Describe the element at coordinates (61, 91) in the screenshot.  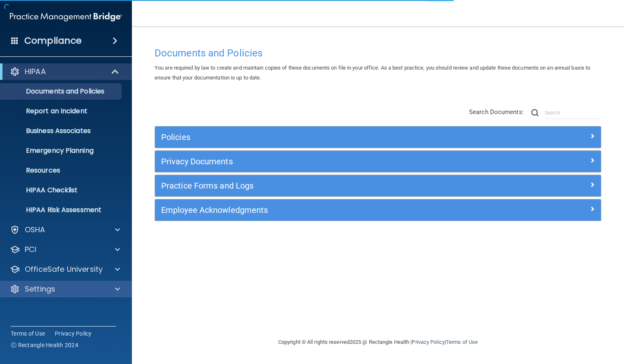
I see `p: Documents and Policies` at that location.